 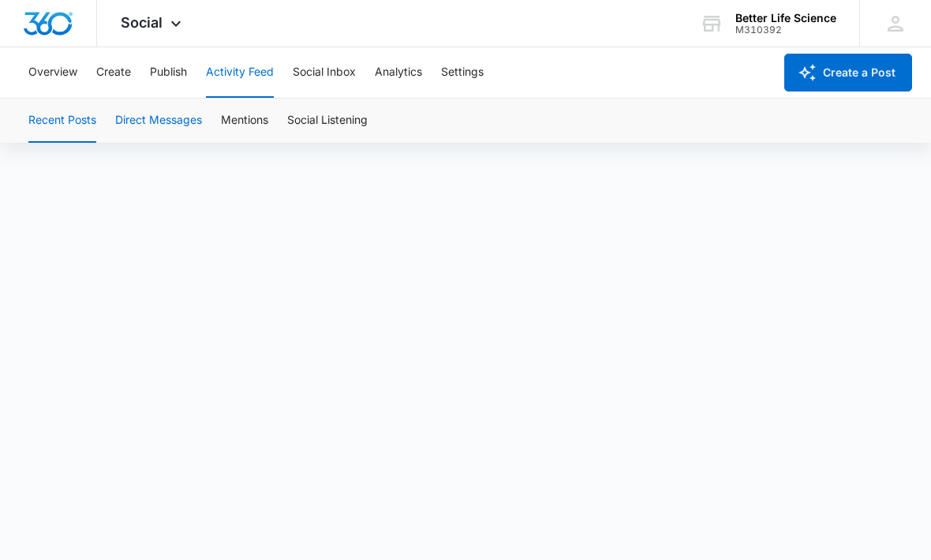 What do you see at coordinates (398, 72) in the screenshot?
I see `button: Analytics` at bounding box center [398, 72].